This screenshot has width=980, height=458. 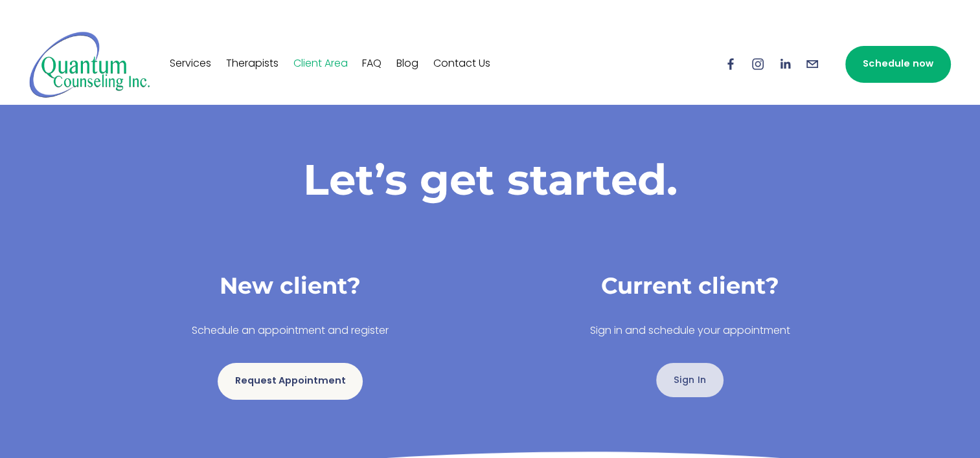 I want to click on a: FAQ, so click(x=372, y=64).